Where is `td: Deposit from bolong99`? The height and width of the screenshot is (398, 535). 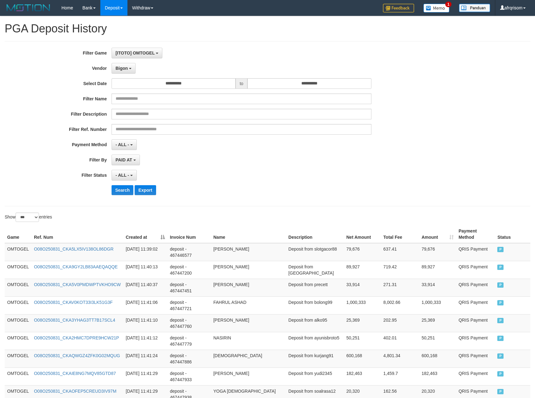 td: Deposit from bolong99 is located at coordinates (315, 305).